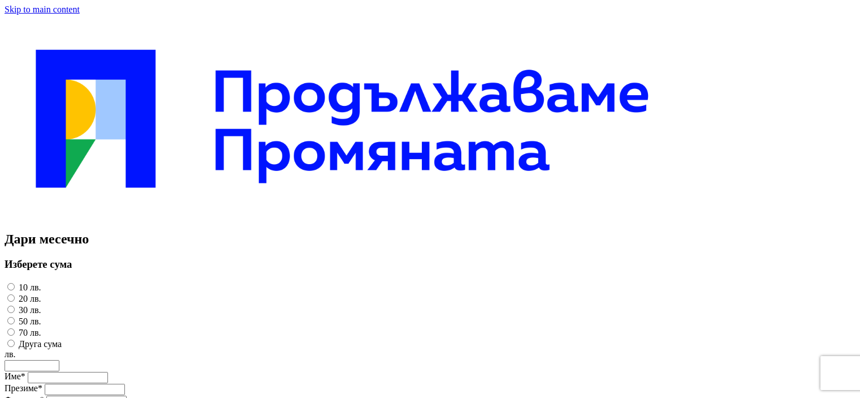 The image size is (860, 398). What do you see at coordinates (30, 321) in the screenshot?
I see `label: 50 лв.` at bounding box center [30, 321].